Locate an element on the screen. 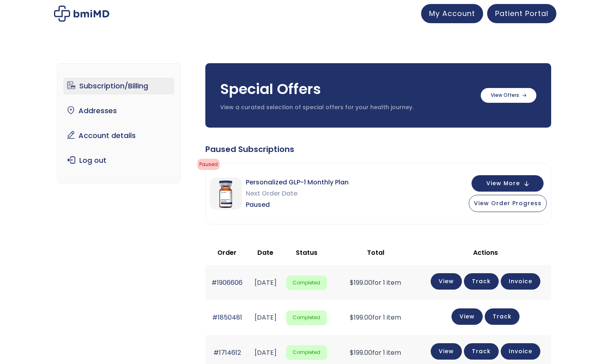 The height and width of the screenshot is (364, 608). a: #1714612 is located at coordinates (227, 352).